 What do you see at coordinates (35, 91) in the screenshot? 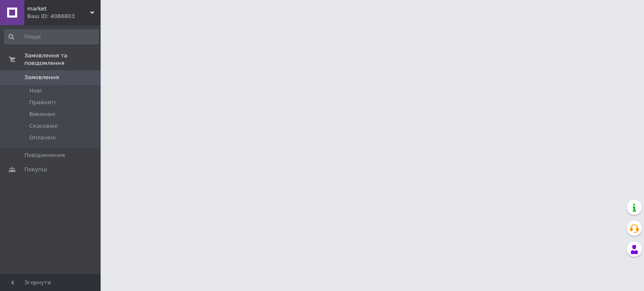
I see `span: Нові` at bounding box center [35, 91].